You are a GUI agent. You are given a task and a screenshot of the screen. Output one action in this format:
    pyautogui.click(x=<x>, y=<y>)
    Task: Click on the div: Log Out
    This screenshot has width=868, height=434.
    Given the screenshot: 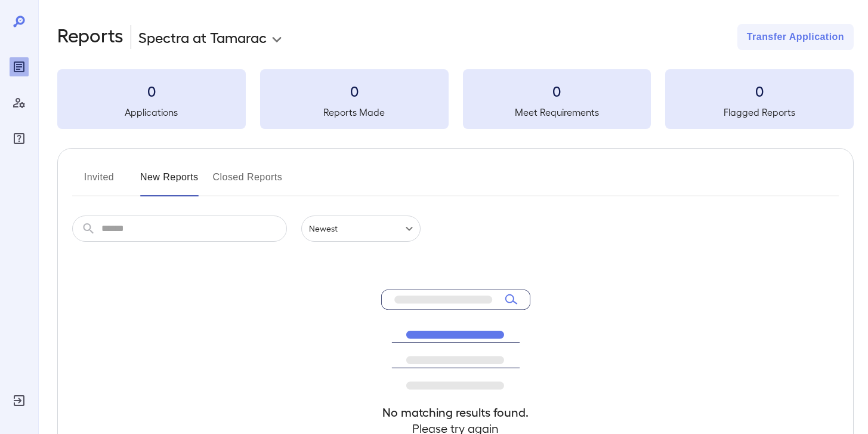 What is the action you would take?
    pyautogui.click(x=19, y=400)
    